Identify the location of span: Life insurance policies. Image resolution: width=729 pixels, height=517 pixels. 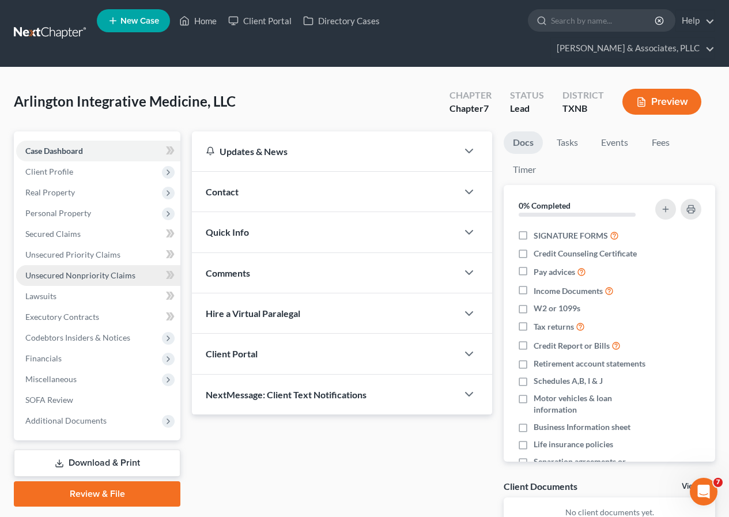
(573, 444).